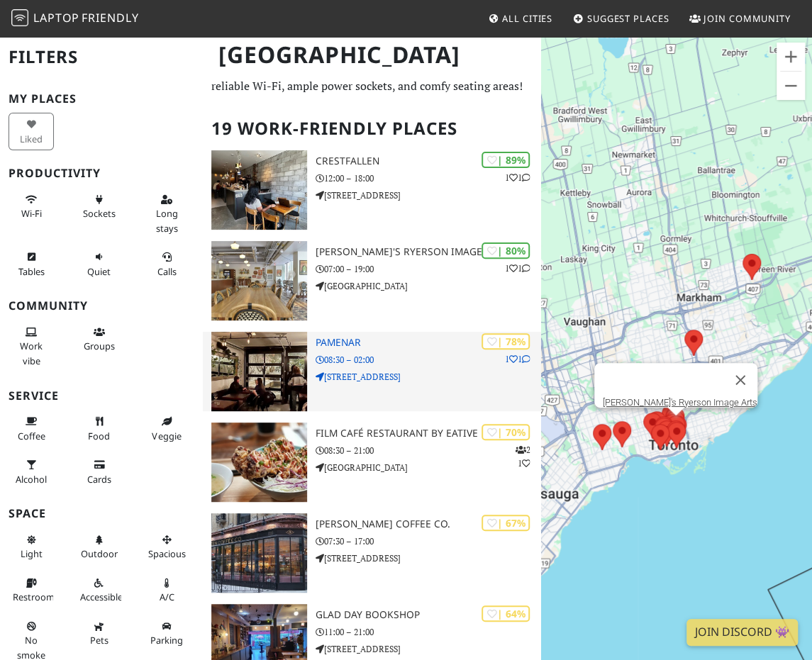 This screenshot has height=660, width=812. Describe the element at coordinates (99, 553) in the screenshot. I see `span: Outdoor area` at that location.